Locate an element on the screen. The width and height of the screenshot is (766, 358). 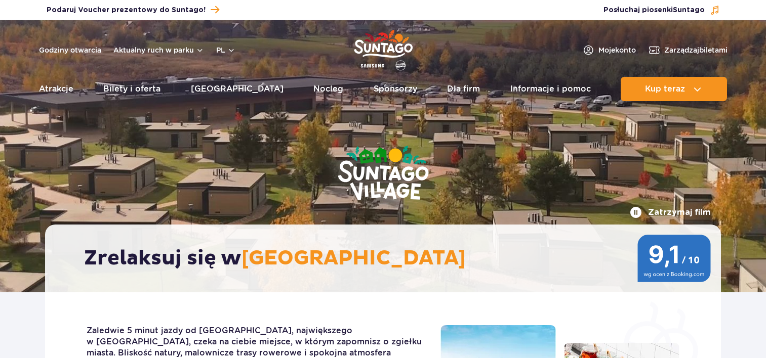
span: Podaruj Voucher prezentowy do Suntago! is located at coordinates (126, 10).